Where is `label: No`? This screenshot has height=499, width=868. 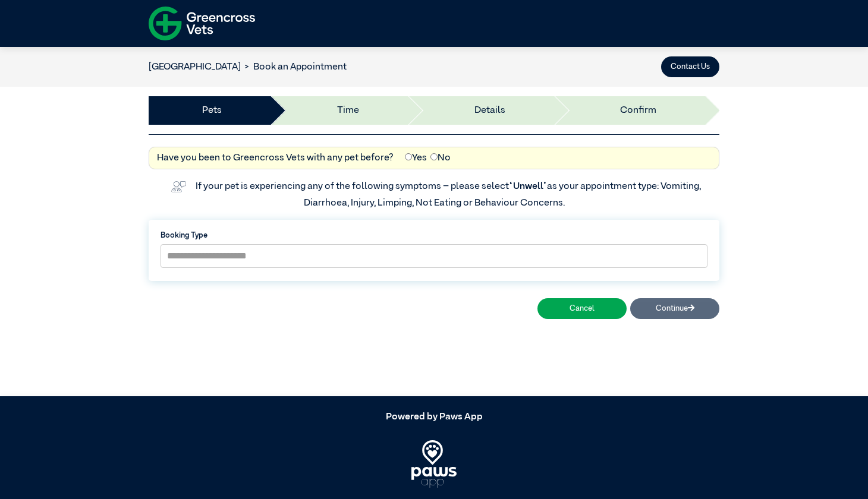 label: No is located at coordinates (440, 158).